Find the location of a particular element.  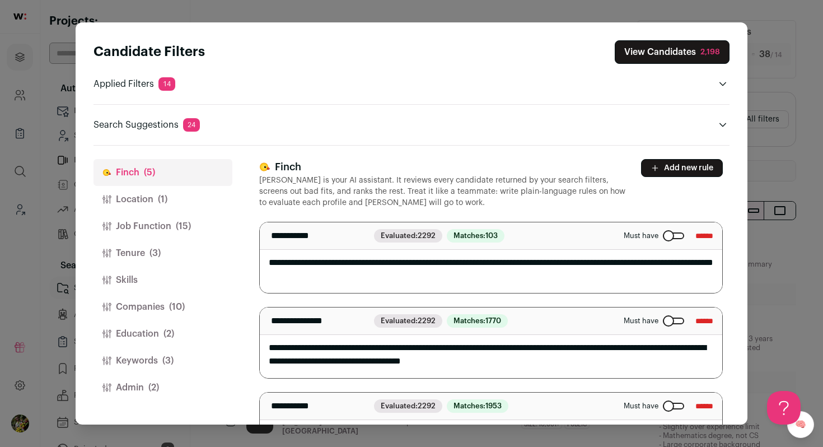

button: Skills is located at coordinates (163, 280).